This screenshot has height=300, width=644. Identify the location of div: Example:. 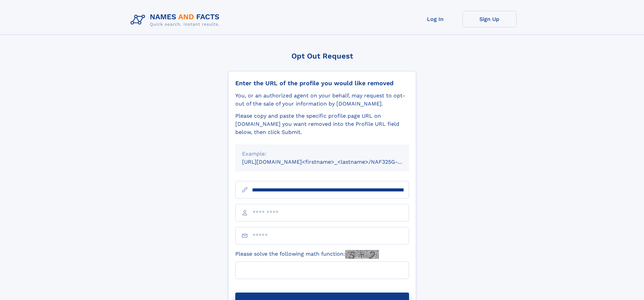
(322, 154).